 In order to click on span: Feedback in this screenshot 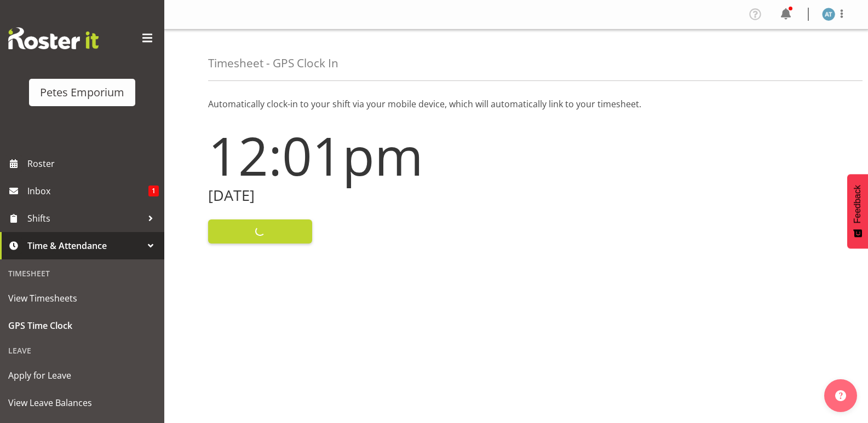, I will do `click(857, 204)`.